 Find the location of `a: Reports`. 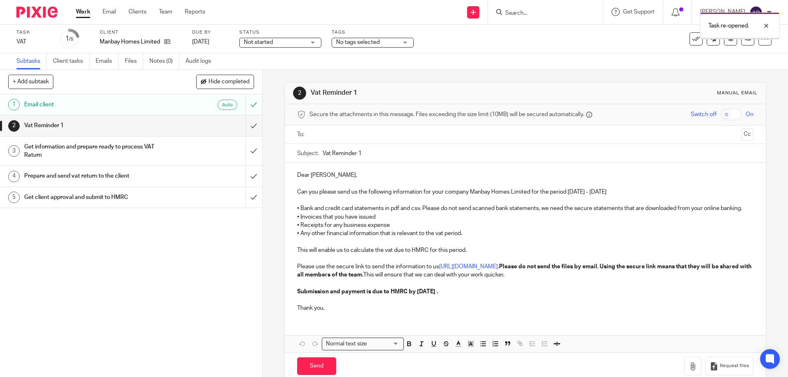

a: Reports is located at coordinates (195, 12).